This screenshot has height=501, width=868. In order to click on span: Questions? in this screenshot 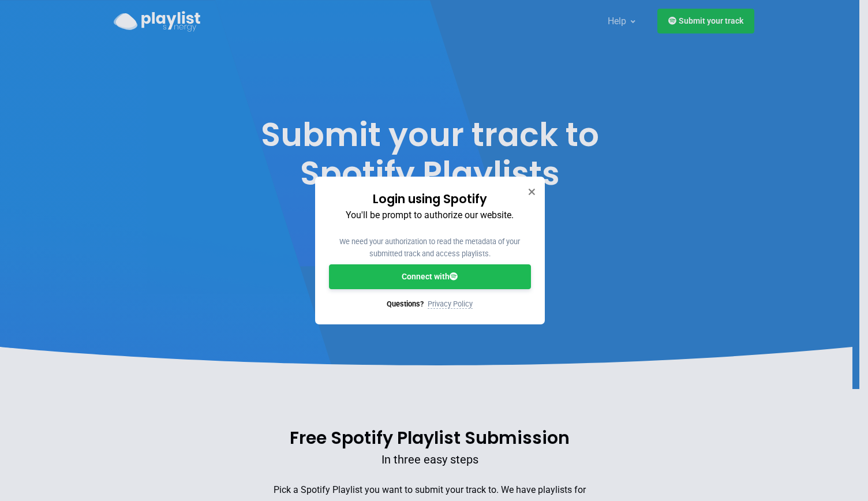, I will do `click(405, 304)`.